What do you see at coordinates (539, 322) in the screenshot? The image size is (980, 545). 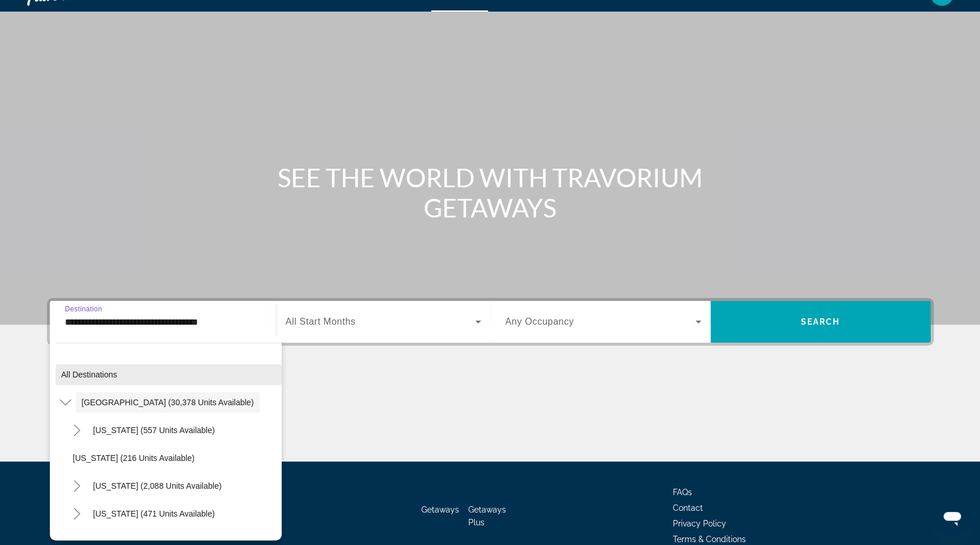 I see `span: Any Occupancy` at bounding box center [539, 322].